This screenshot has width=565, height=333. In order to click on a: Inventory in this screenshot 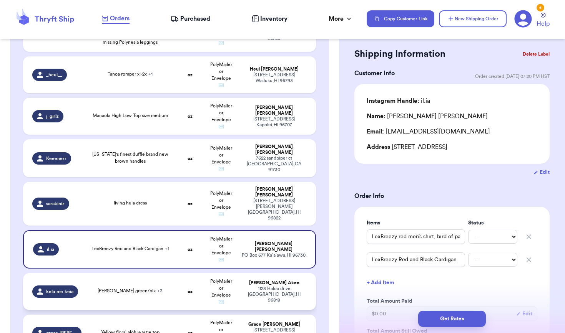, I will do `click(269, 19)`.